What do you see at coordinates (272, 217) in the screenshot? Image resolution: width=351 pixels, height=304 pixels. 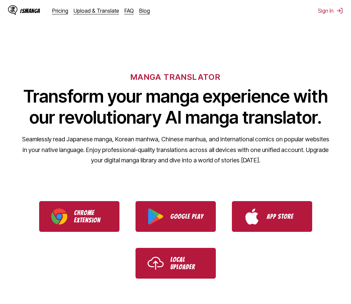 I see `a: Download IsManga from App Store` at bounding box center [272, 217].